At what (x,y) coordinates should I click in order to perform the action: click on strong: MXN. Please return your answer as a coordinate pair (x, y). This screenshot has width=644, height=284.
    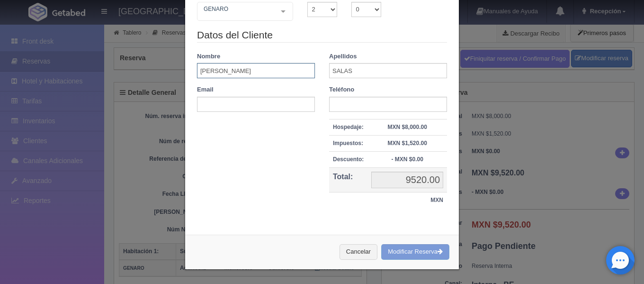
    Looking at the image, I should click on (436, 200).